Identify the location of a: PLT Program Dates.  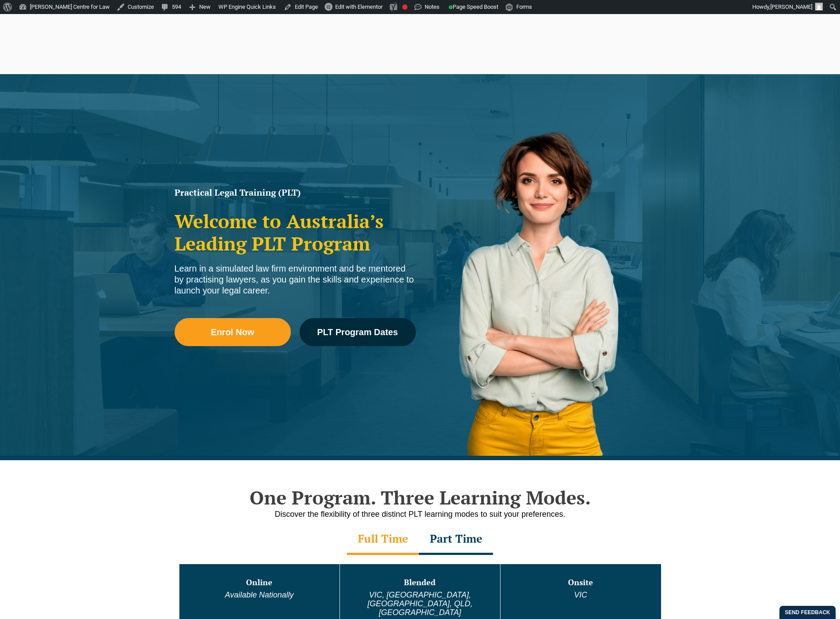
(358, 332).